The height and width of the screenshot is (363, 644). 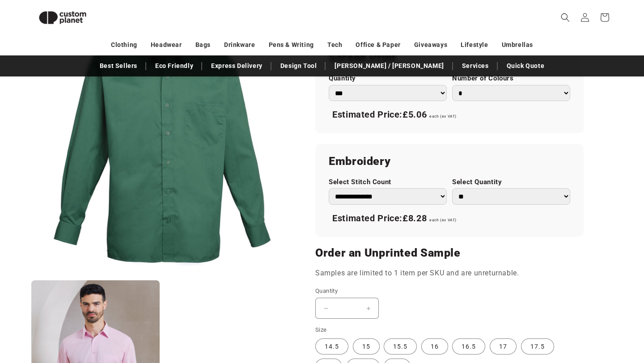 I want to click on label: 16, so click(x=435, y=347).